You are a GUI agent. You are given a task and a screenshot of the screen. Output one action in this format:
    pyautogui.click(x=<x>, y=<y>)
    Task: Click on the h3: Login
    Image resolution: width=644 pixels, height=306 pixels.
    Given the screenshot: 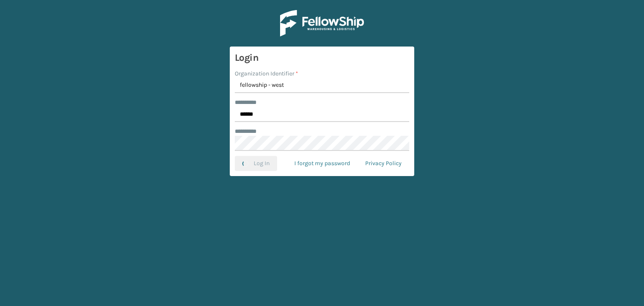 What is the action you would take?
    pyautogui.click(x=322, y=58)
    